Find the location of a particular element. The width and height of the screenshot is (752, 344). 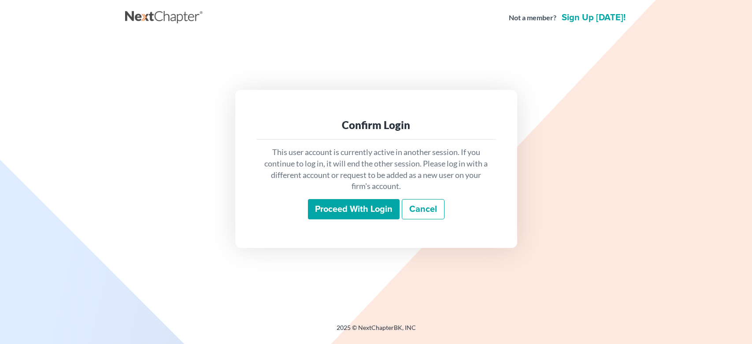

p: This user account is currently active in another session. If you continue to log in, it will end ... is located at coordinates (376, 169).